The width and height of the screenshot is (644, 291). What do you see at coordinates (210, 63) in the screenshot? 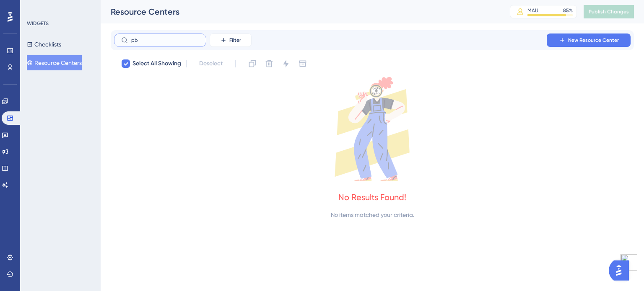
I see `span: Deselect` at bounding box center [210, 63].